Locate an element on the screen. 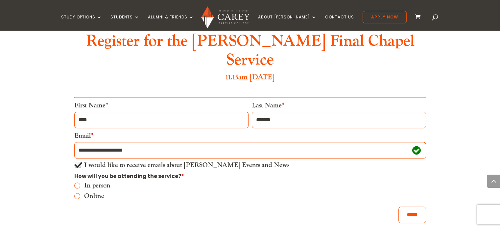  a: Contact Us is located at coordinates (340, 22).